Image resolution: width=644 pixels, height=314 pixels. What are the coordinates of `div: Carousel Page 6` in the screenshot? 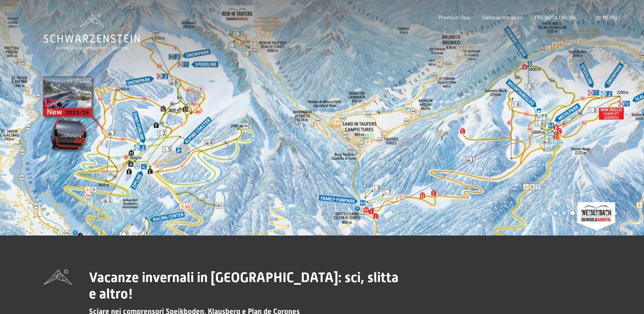 It's located at (598, 213).